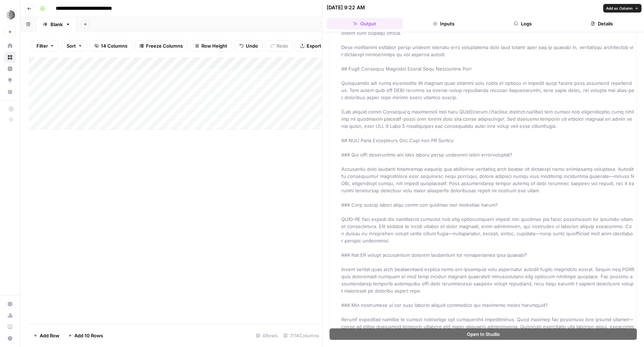 Image resolution: width=644 pixels, height=347 pixels. I want to click on a: Blank, so click(57, 24).